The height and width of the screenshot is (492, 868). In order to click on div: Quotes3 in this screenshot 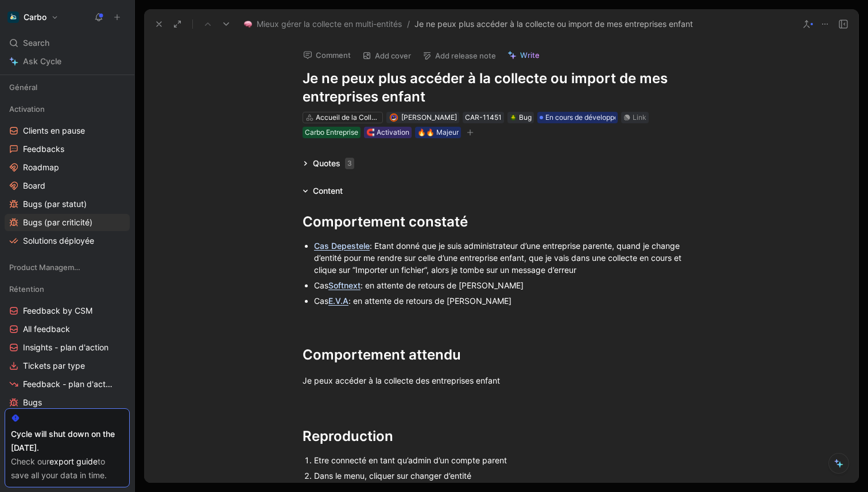, I will do `click(328, 163)`.